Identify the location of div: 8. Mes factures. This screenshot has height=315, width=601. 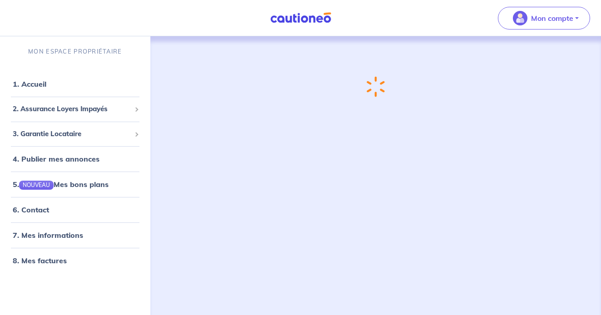
(75, 261).